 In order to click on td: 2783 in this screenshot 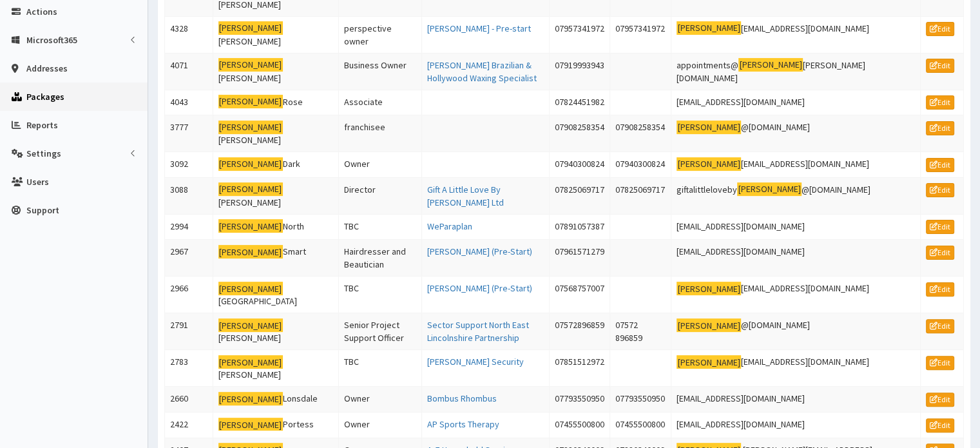, I will do `click(189, 368)`.